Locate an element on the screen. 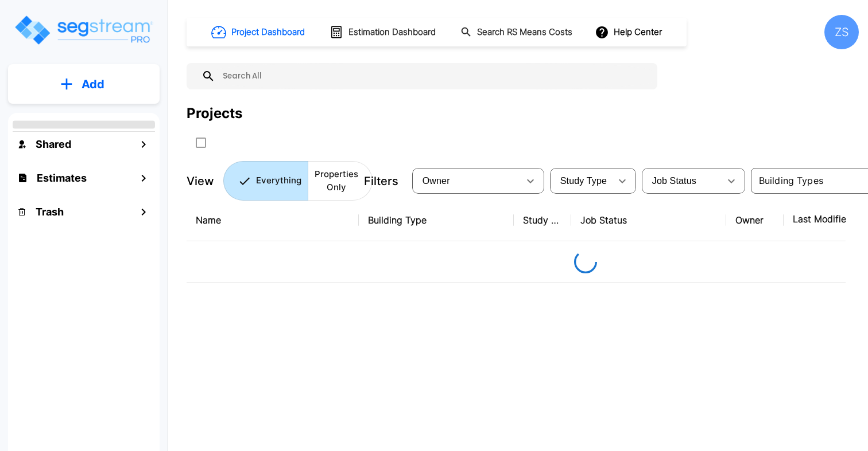  p: View is located at coordinates (200, 181).